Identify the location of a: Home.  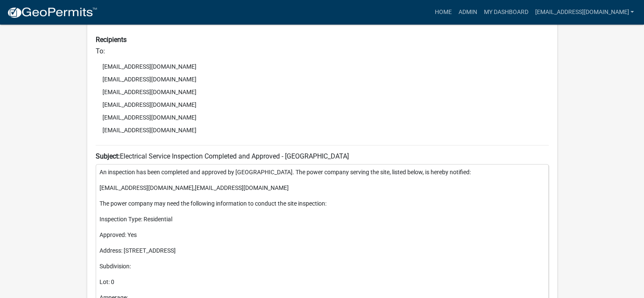
(443, 12).